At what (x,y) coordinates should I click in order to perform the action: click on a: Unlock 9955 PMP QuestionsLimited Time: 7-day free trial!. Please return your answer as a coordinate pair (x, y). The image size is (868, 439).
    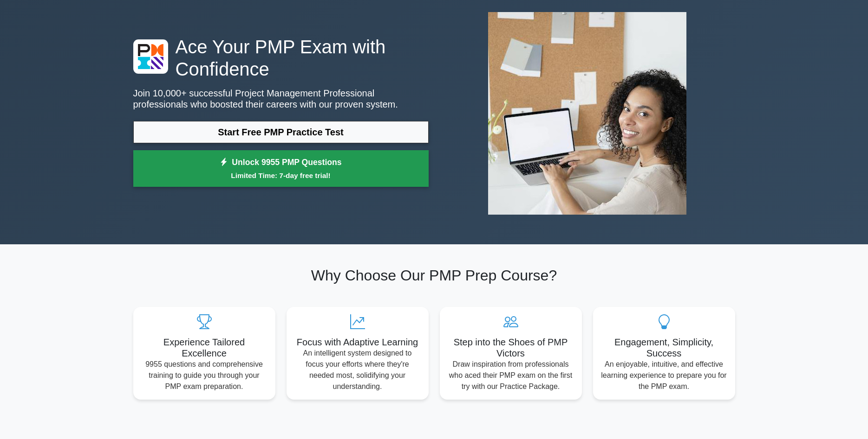
    Looking at the image, I should click on (281, 169).